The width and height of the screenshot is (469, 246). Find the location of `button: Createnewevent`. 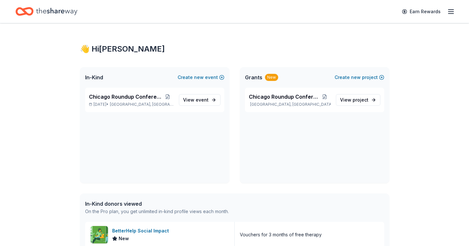

button: Createnewevent is located at coordinates (201, 77).